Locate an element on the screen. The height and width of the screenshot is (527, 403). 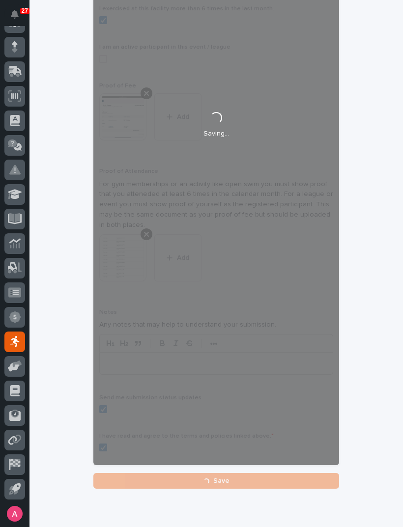
p: Saving… is located at coordinates (216, 134).